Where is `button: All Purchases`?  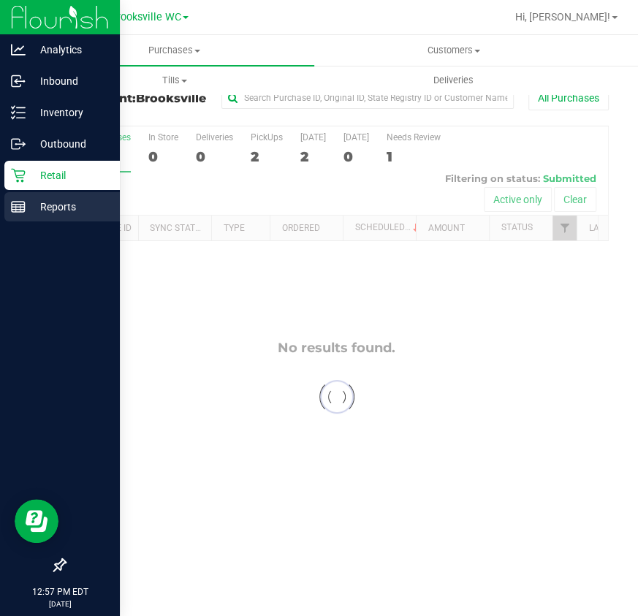 button: All Purchases is located at coordinates (569, 98).